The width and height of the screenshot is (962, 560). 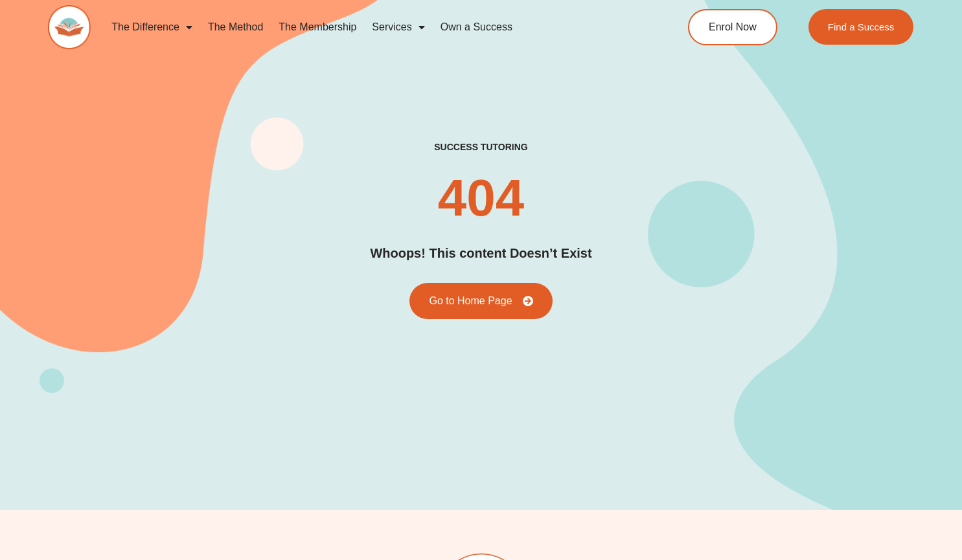 I want to click on a: The Difference, so click(x=152, y=27).